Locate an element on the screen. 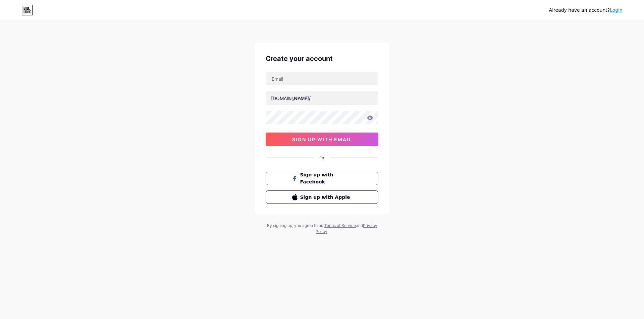 This screenshot has height=319, width=644. button: Sign up with Apple is located at coordinates (322, 197).